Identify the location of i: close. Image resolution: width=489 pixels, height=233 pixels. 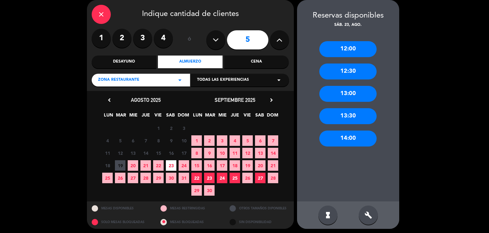
(101, 14).